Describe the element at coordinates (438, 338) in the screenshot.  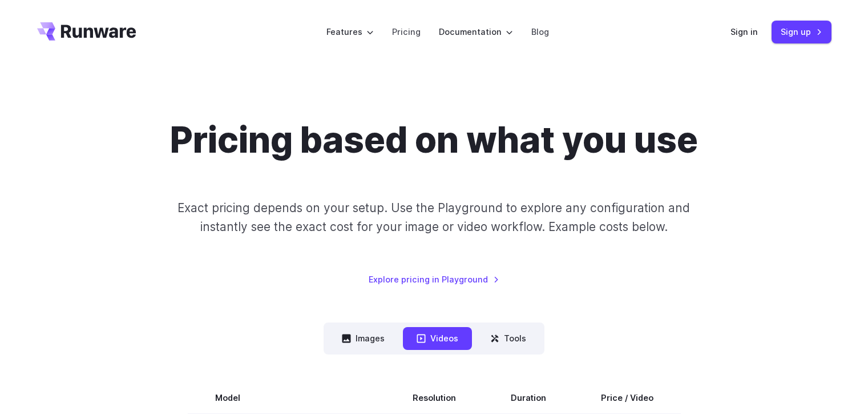
I see `button: Videos` at that location.